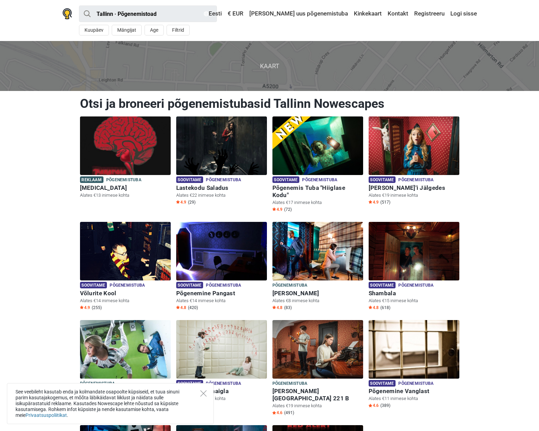  I want to click on p: Alates €11 inimese kohta, so click(414, 399).